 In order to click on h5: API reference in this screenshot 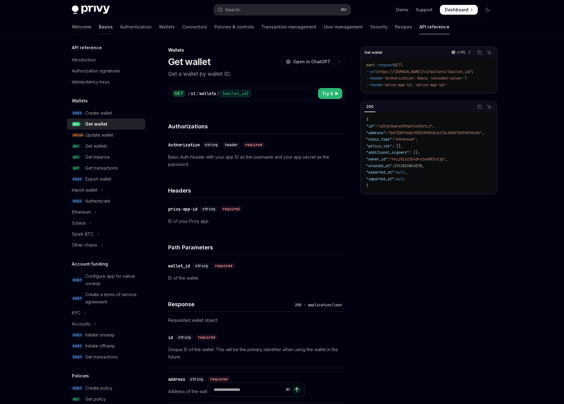, I will do `click(87, 48)`.